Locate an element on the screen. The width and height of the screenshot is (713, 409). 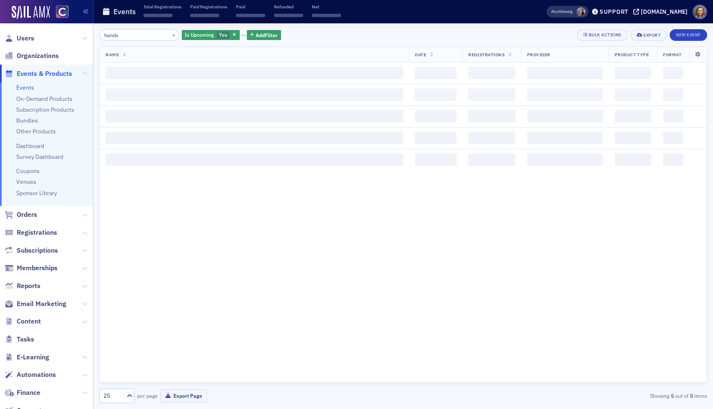
a: Subscriptions is located at coordinates (31, 250).